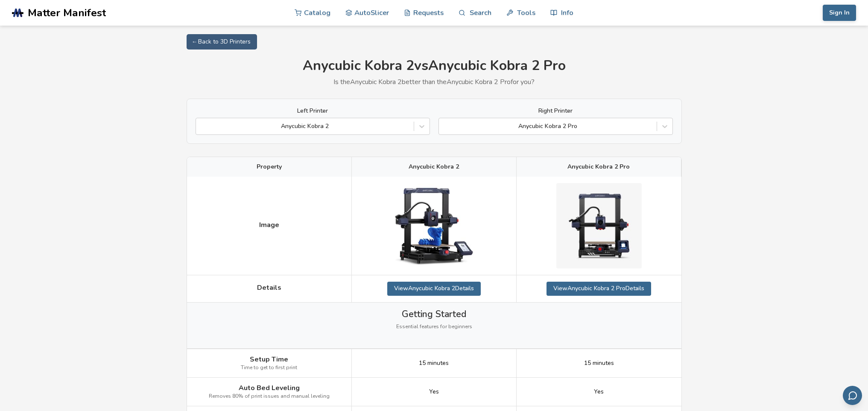 This screenshot has width=868, height=411. What do you see at coordinates (269, 167) in the screenshot?
I see `span: Property` at bounding box center [269, 167].